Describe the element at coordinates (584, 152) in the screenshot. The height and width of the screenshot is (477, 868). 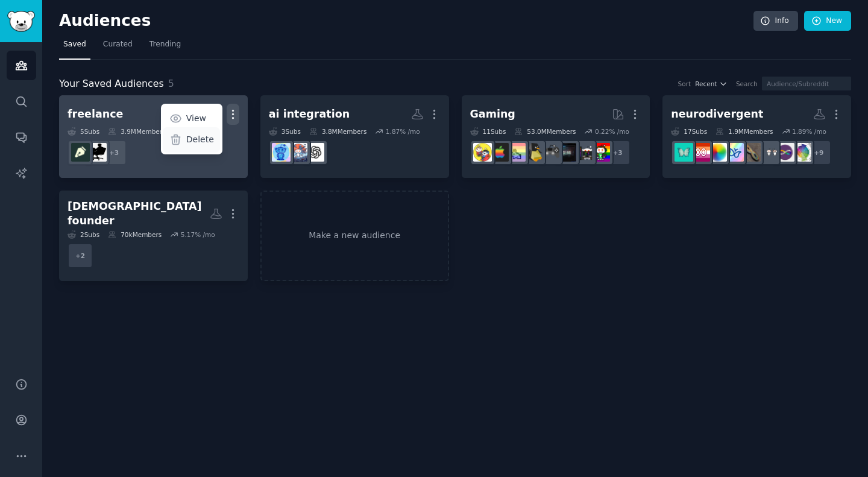
I see `img: pcgaming` at that location.